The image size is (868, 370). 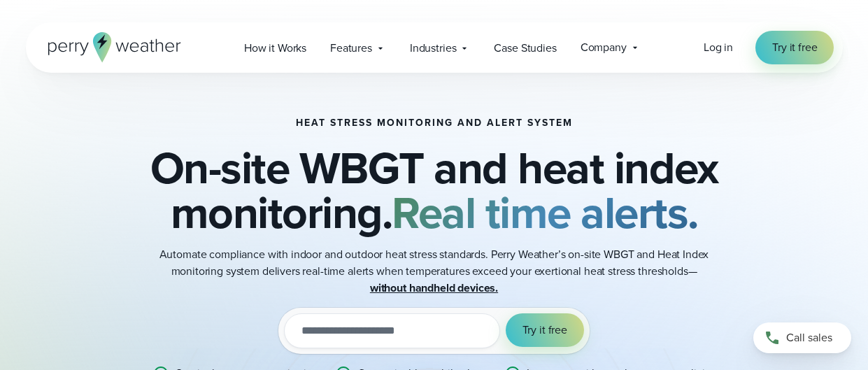 I want to click on span: How it Works, so click(x=275, y=48).